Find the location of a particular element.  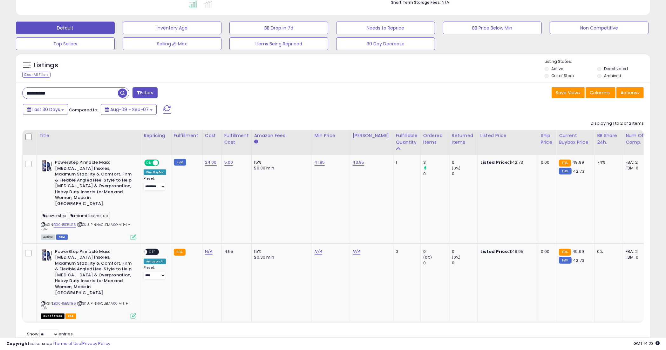

div: Ordered Items is located at coordinates (435, 139).